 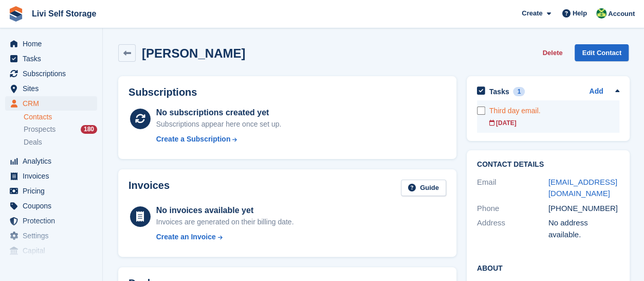 I want to click on a: Create an Invoice, so click(x=225, y=237).